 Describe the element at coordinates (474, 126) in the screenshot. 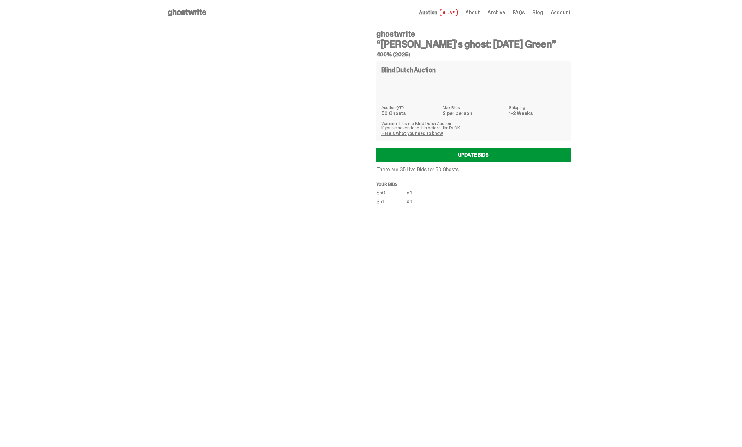

I see `p: Warning: This is a Blind Dutch Auction. If you’ve never done this before, that’s OK.` at that location.